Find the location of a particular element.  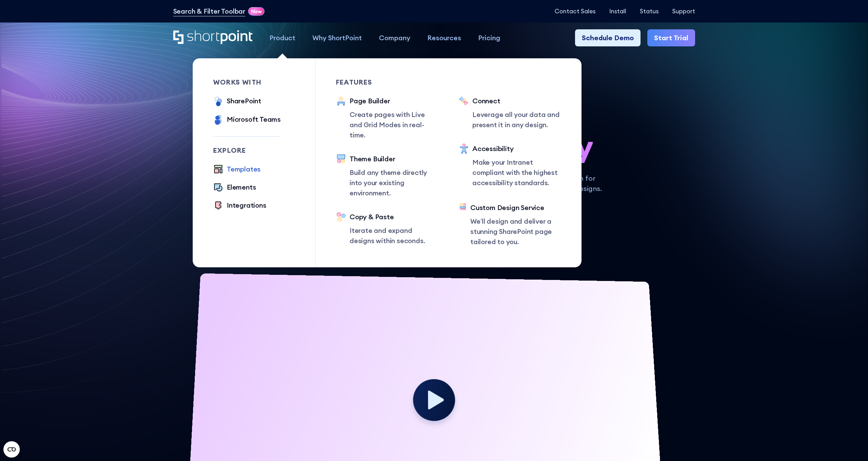

div: Templates is located at coordinates (243, 169).